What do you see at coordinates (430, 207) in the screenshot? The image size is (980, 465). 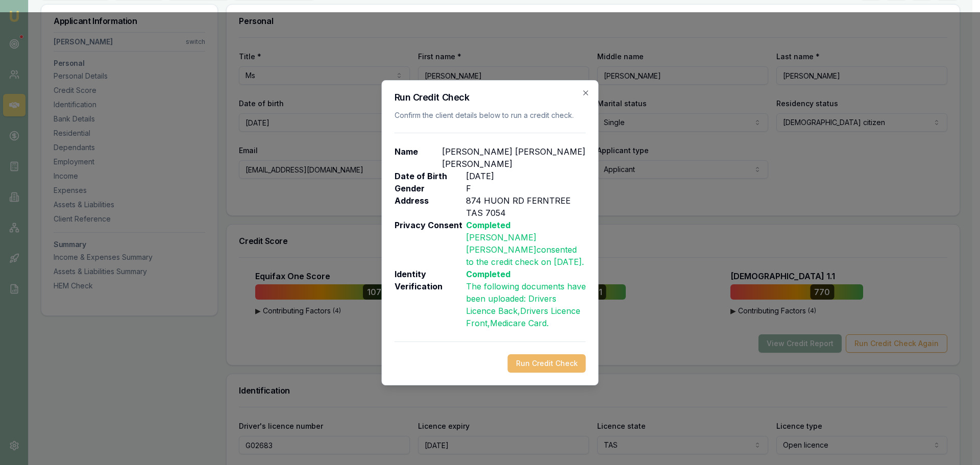 I see `p: Address` at bounding box center [430, 207].